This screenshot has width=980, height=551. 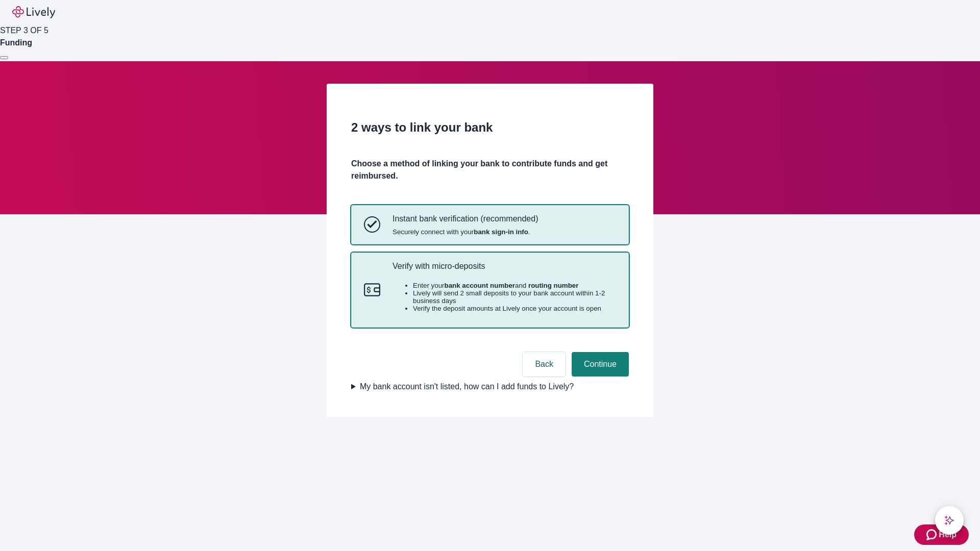 What do you see at coordinates (941, 534) in the screenshot?
I see `button: Zendesk support iconHelp` at bounding box center [941, 534].